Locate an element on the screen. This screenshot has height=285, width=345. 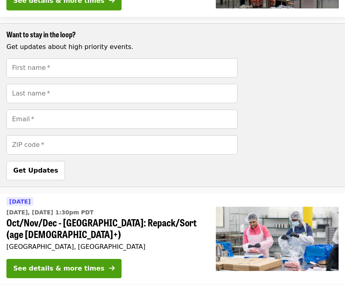
i: arrow-right icon is located at coordinates (112, 268).